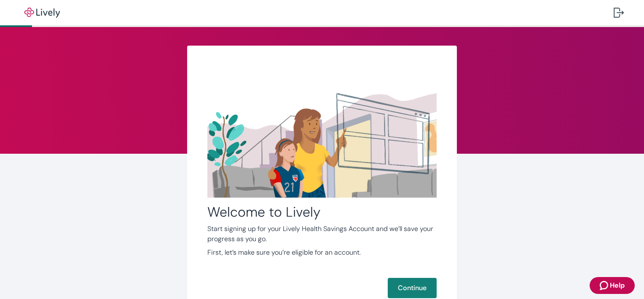 The image size is (644, 299). What do you see at coordinates (605, 286) in the screenshot?
I see `svg: Zendesk support icon` at bounding box center [605, 286].